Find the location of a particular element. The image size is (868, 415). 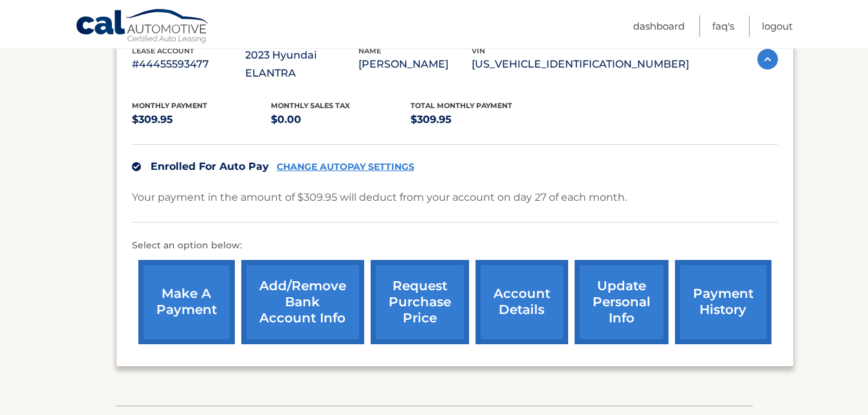

a: Add/Remove bank account info is located at coordinates (302, 301).